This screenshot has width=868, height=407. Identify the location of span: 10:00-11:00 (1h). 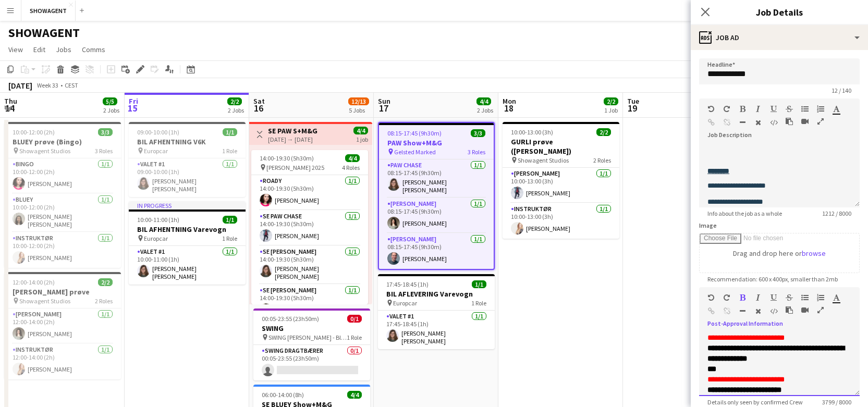
(158, 219).